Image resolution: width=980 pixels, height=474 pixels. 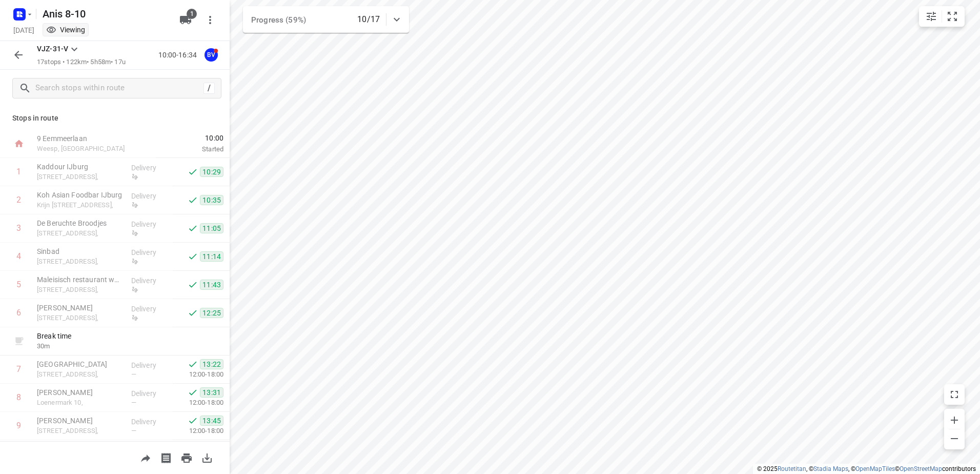 What do you see at coordinates (212, 312) in the screenshot?
I see `span: 12:25` at bounding box center [212, 312].